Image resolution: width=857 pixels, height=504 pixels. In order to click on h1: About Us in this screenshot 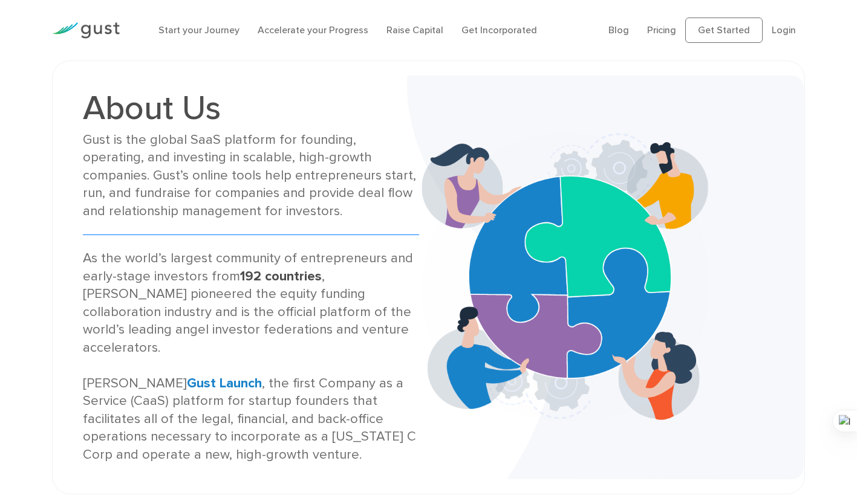, I will do `click(251, 109)`.